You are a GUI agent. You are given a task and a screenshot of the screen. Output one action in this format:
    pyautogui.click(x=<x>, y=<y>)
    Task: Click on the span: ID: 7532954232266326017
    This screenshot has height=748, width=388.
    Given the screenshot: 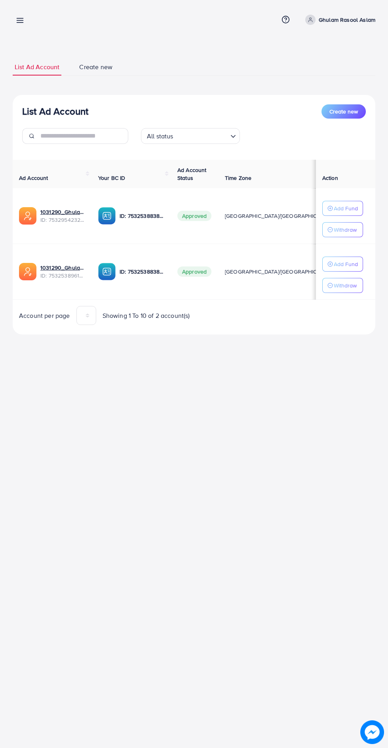 What is the action you would take?
    pyautogui.click(x=63, y=220)
    